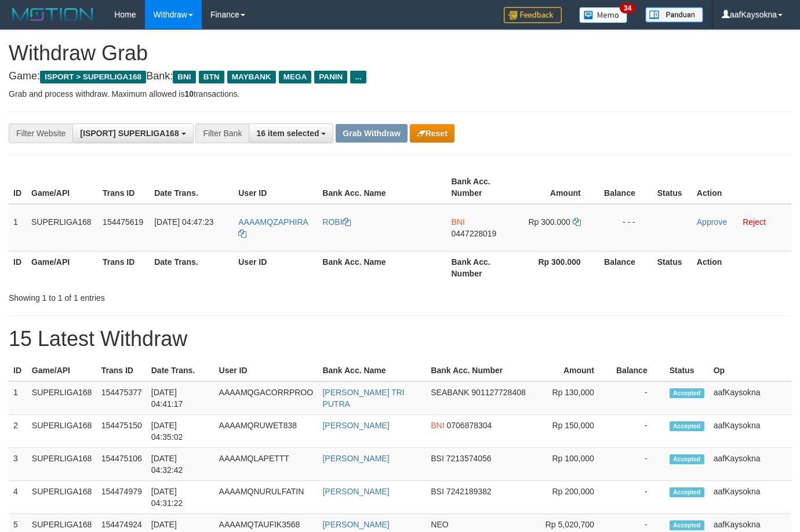  Describe the element at coordinates (211, 77) in the screenshot. I see `span: BTN` at that location.